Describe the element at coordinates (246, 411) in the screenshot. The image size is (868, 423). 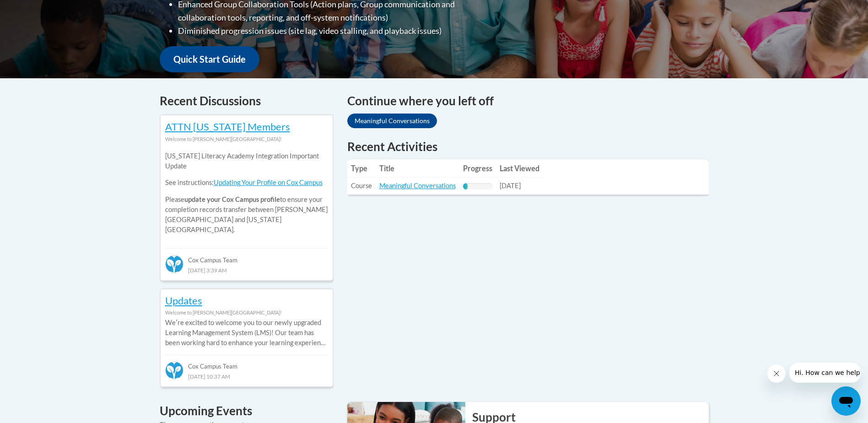
I see `h4: Upcoming Events` at that location.